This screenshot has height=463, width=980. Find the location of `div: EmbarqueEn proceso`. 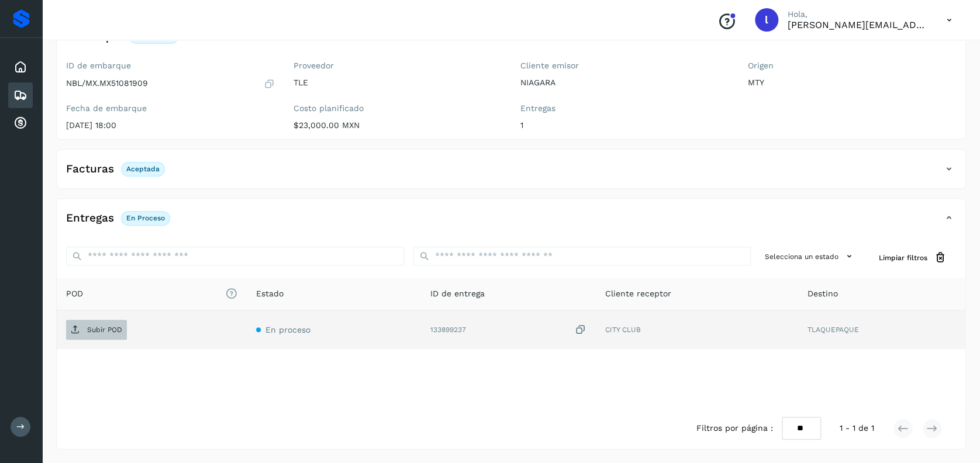

div: EmbarqueEn proceso is located at coordinates (511, 42).